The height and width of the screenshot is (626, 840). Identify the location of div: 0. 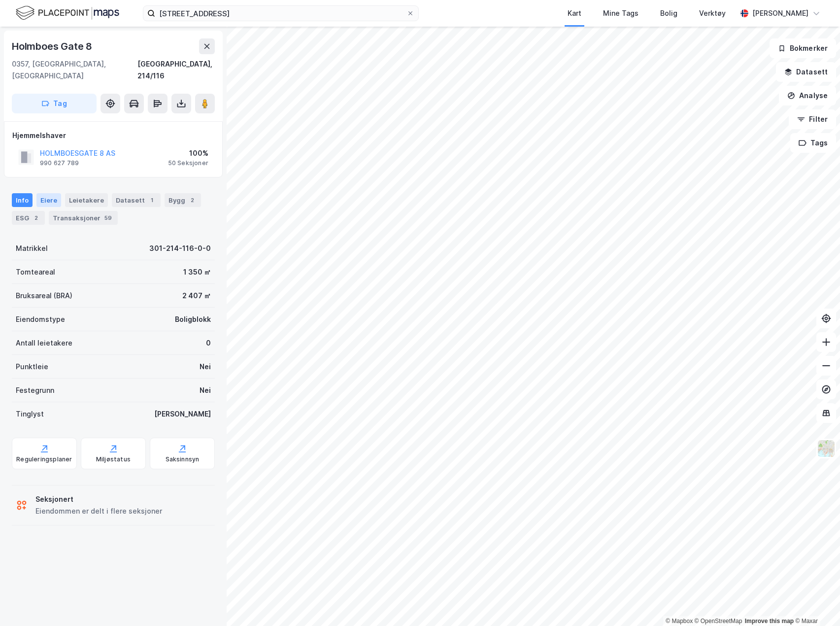
(208, 343).